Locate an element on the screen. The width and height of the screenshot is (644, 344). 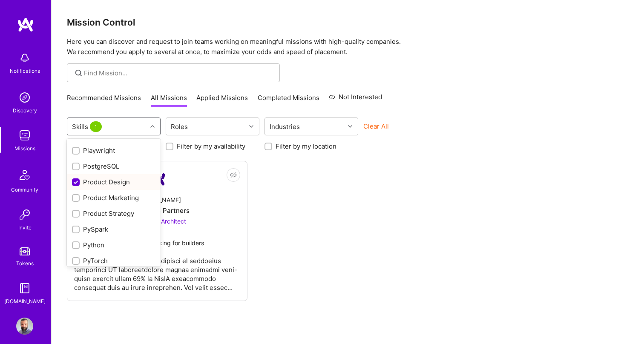
div: Community is located at coordinates (25, 190).